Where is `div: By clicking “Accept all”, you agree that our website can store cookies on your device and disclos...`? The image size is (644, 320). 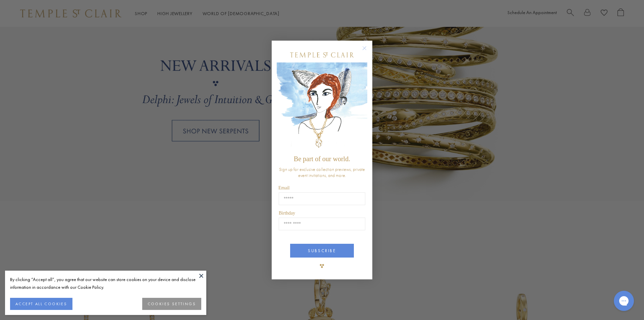 div: By clicking “Accept all”, you agree that our website can store cookies on your device and disclos... is located at coordinates (105, 283).